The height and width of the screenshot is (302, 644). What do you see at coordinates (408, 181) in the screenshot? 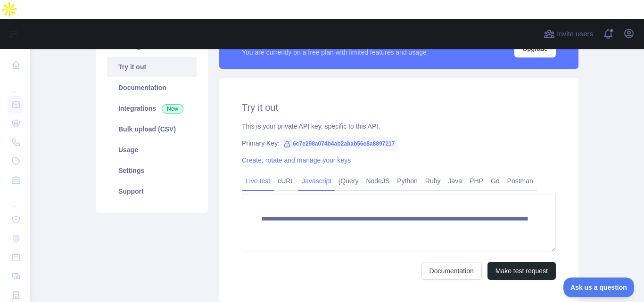
I see `a: Python` at bounding box center [408, 181].